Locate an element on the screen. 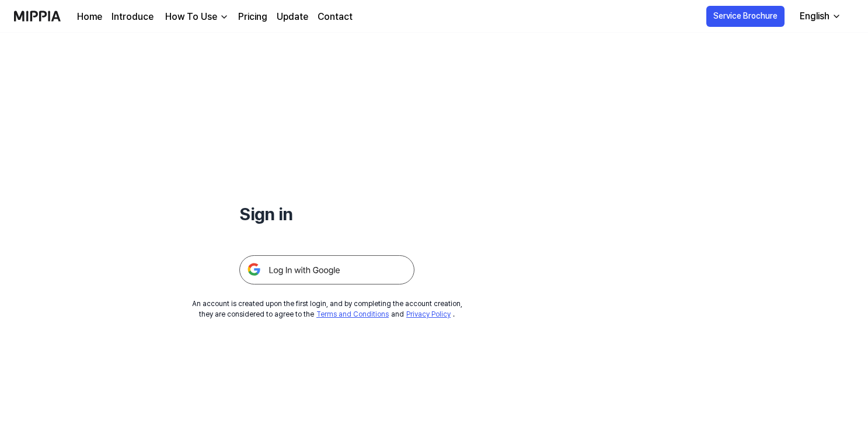  img: 구글 로그인 버튼 is located at coordinates (326, 270).